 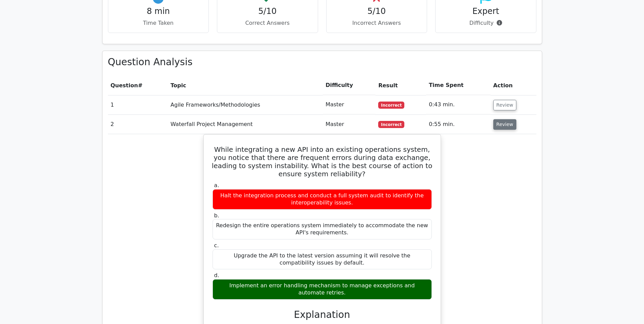 What do you see at coordinates (322, 199) in the screenshot?
I see `div: Halt the integration process and conduct a full system audit to identify the interoperability iss...` at bounding box center [322, 199].